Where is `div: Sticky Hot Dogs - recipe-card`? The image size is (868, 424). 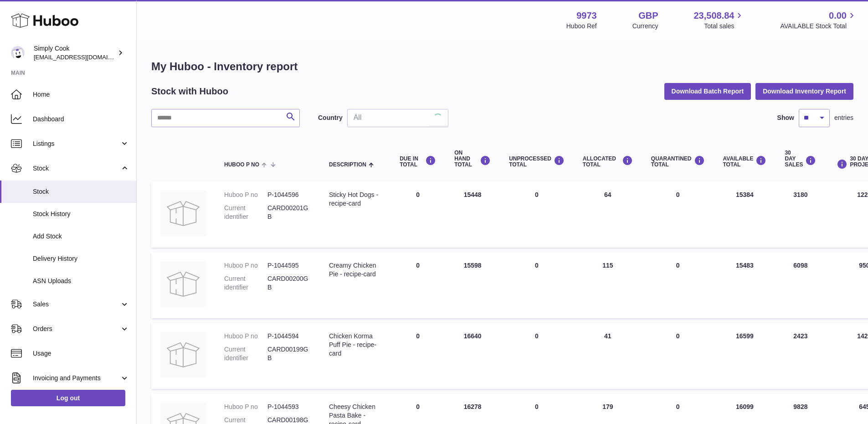
div: Sticky Hot Dogs - recipe-card is located at coordinates (354, 199).